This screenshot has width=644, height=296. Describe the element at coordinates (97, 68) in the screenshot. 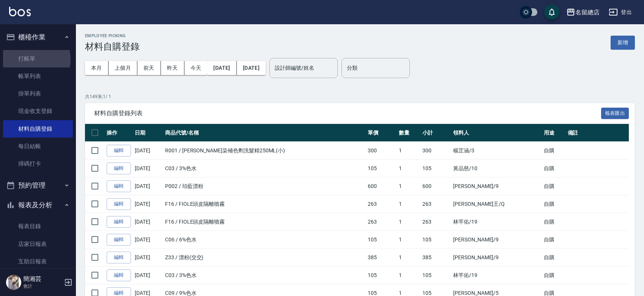

I see `button: 本月` at that location.